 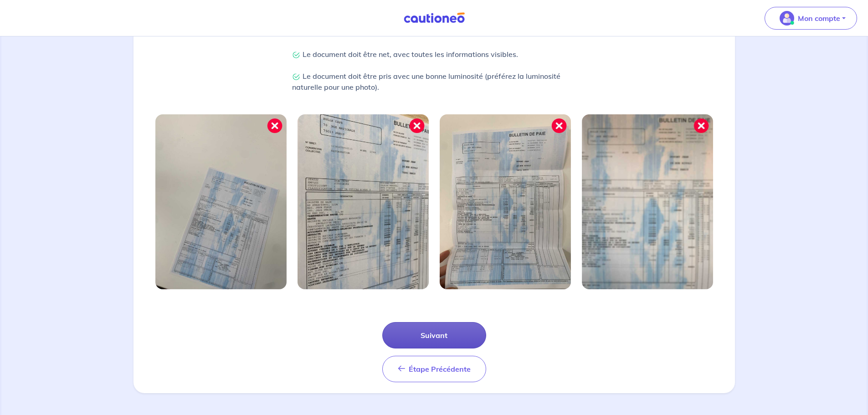 I want to click on img: Image mal cadrée 4, so click(x=648, y=202).